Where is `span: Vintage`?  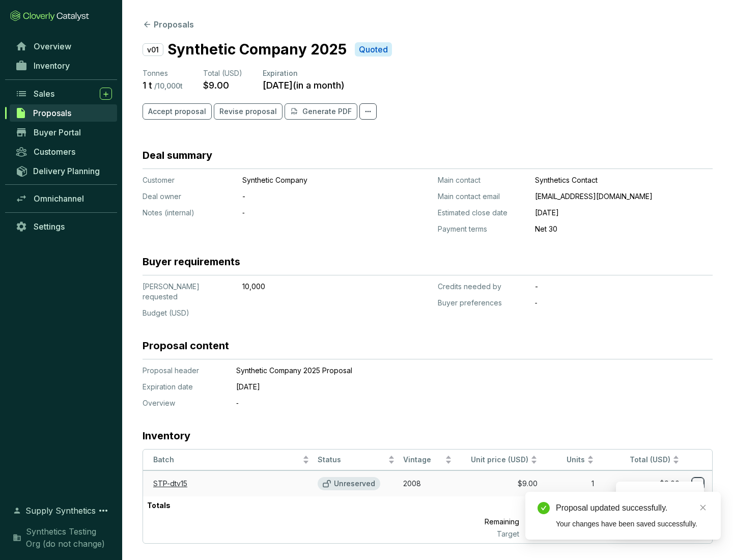
span: Vintage is located at coordinates (423, 460).